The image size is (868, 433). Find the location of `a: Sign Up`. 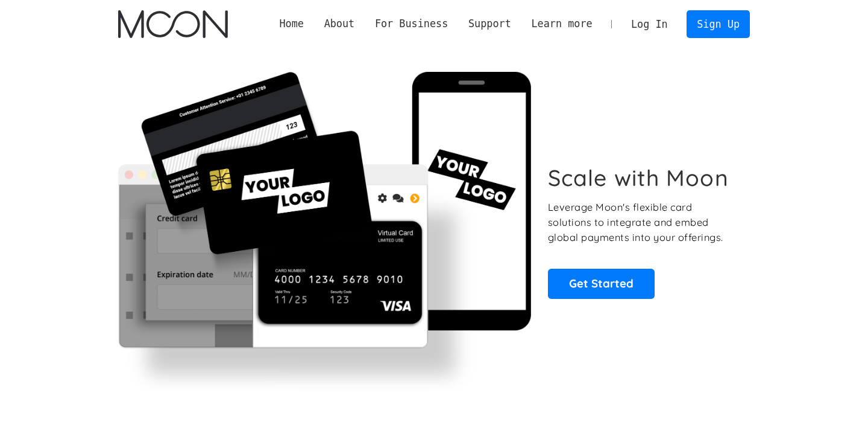

a: Sign Up is located at coordinates (718, 23).